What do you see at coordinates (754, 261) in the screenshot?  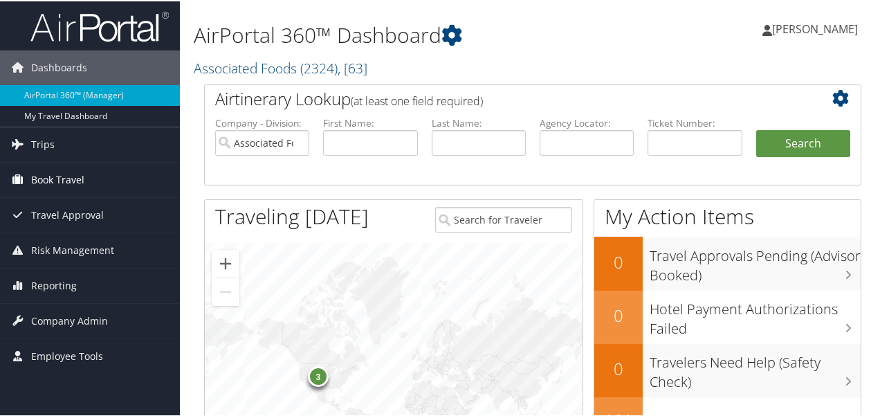 I see `h3: Travel Approvals Pending (Advisor Booked)` at bounding box center [754, 261].